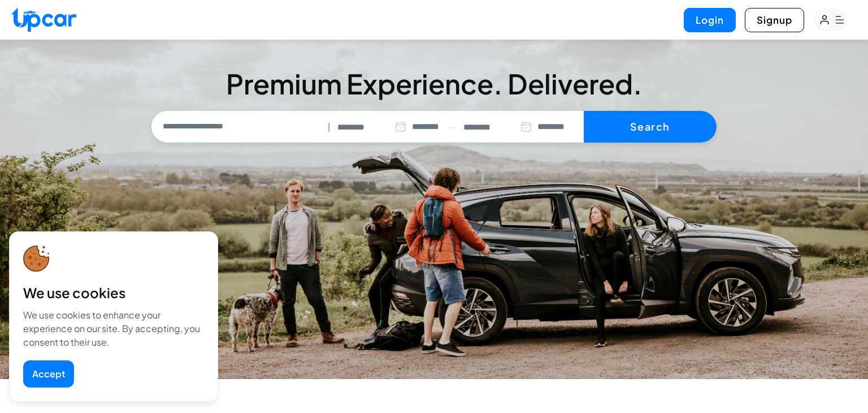  Describe the element at coordinates (710, 20) in the screenshot. I see `button: Login` at that location.